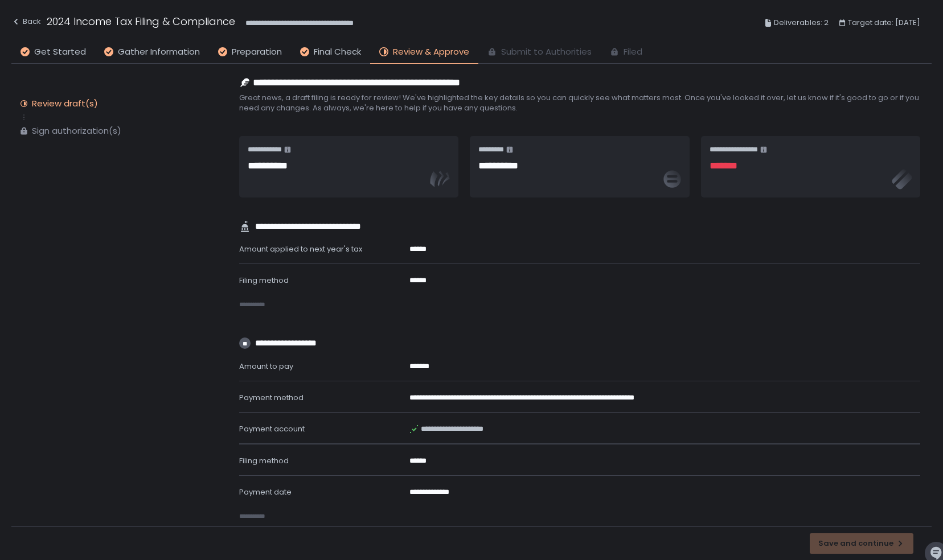 The width and height of the screenshot is (943, 560). Describe the element at coordinates (266, 366) in the screenshot. I see `span: Amount to pay` at that location.